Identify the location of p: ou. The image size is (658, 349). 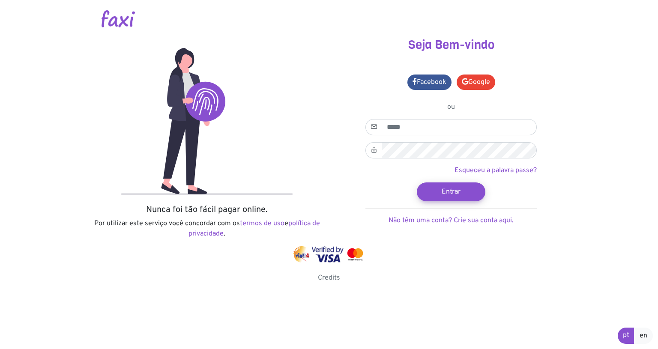
(451, 107).